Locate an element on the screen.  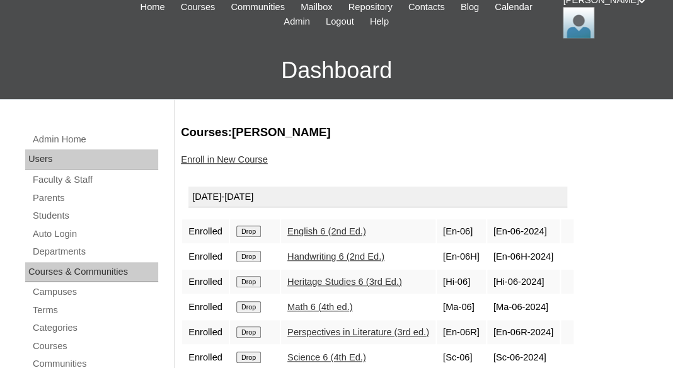
a: Admin Home is located at coordinates (95, 139).